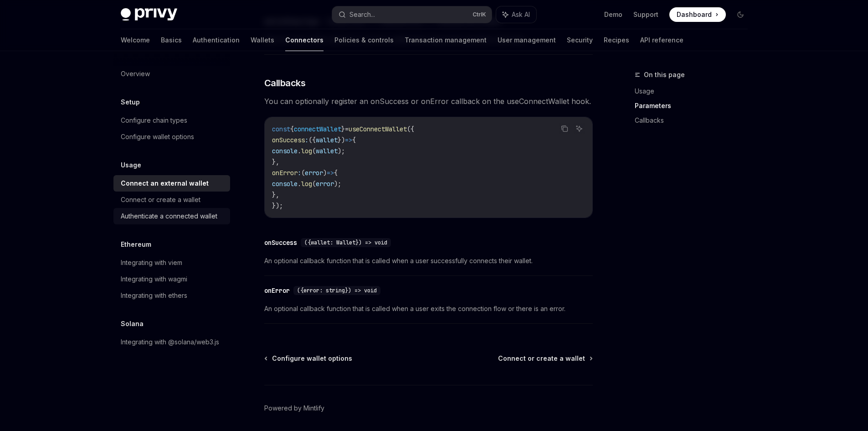  Describe the element at coordinates (565, 129) in the screenshot. I see `button: Copy the contents from the code block` at that location.